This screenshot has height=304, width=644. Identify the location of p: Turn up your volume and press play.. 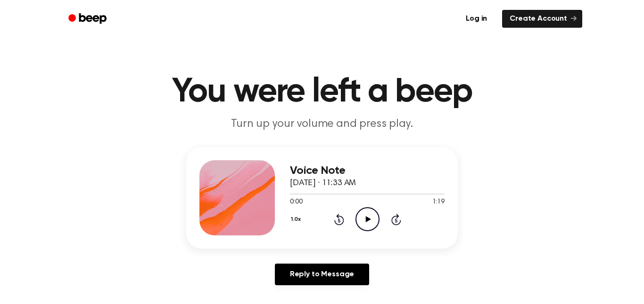
(322, 124).